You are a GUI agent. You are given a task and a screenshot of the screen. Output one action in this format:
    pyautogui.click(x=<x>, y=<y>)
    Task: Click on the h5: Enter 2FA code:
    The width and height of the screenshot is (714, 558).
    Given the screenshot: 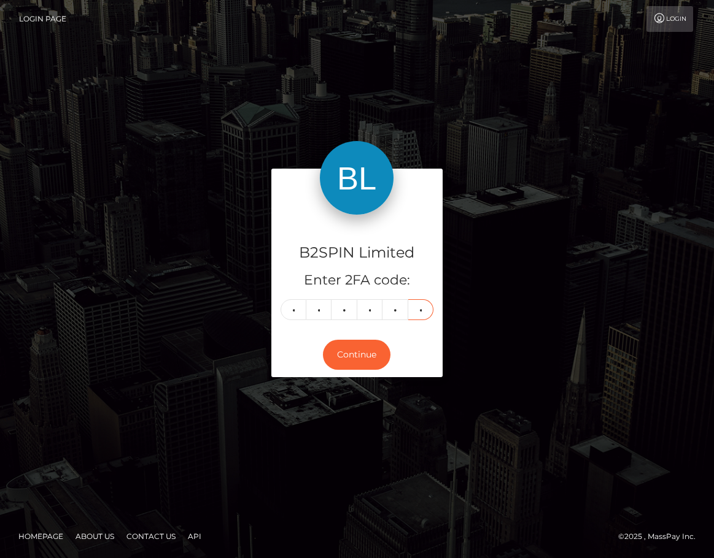 What is the action you would take?
    pyautogui.click(x=357, y=280)
    